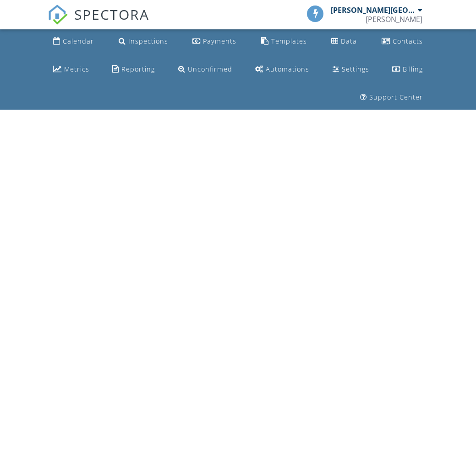 Image resolution: width=476 pixels, height=451 pixels. Describe the element at coordinates (391, 97) in the screenshot. I see `a: Support Center` at that location.